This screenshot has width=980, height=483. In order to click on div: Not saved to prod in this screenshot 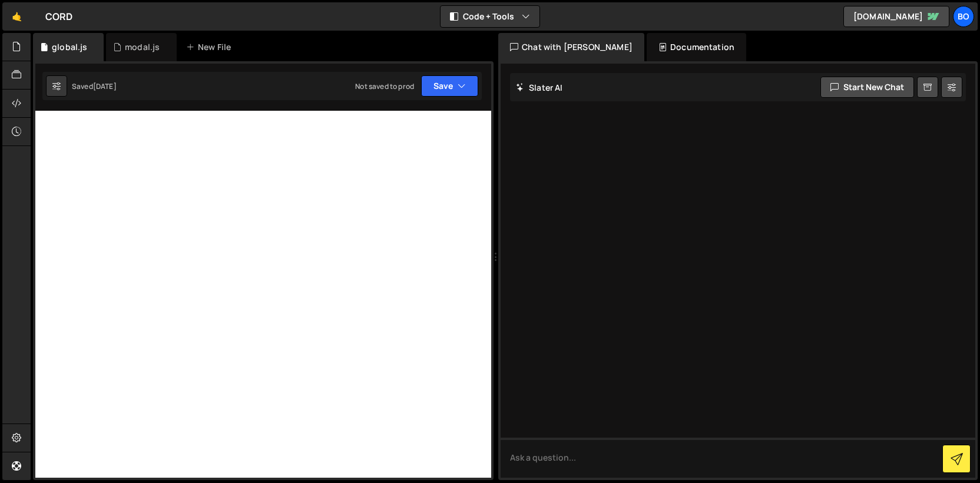, I will do `click(385, 86)`.